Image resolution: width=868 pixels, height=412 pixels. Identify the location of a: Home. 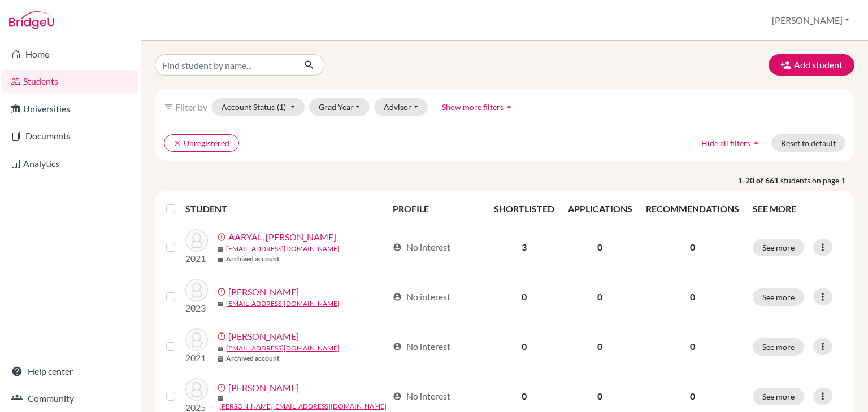
(70, 54).